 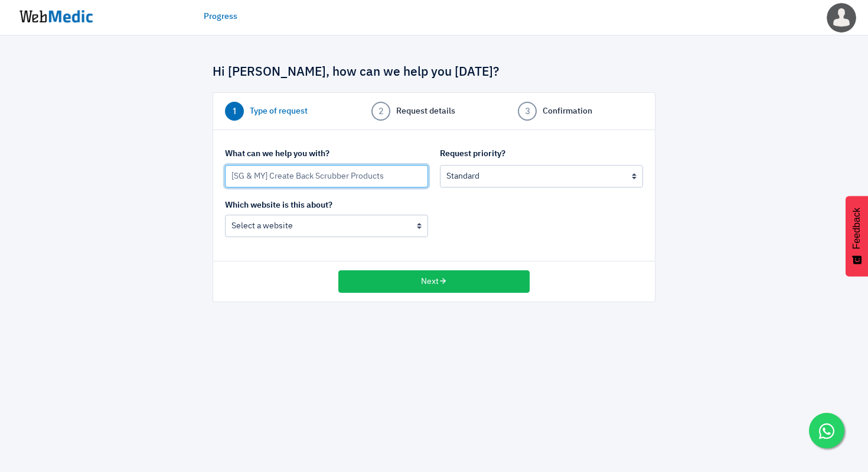 What do you see at coordinates (472, 153) in the screenshot?
I see `strong: Request priority?` at bounding box center [472, 153].